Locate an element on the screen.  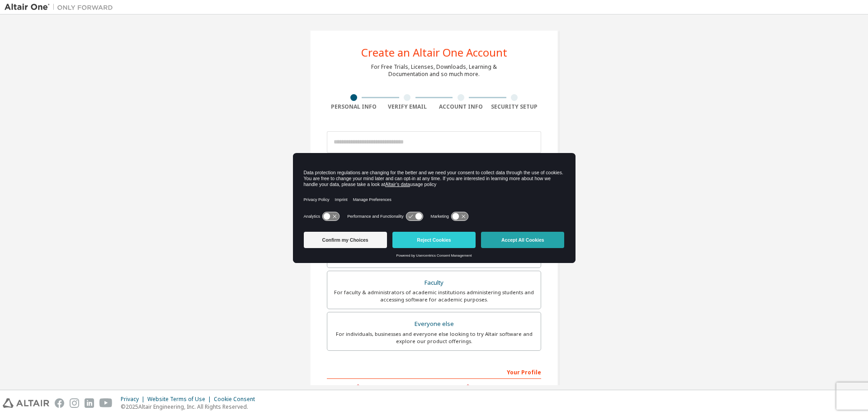
div: Personal Info is located at coordinates (354, 107).